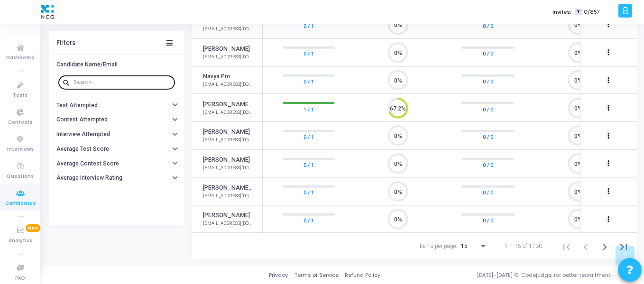 This screenshot has height=284, width=644. I want to click on h6: Average Test Score, so click(82, 149).